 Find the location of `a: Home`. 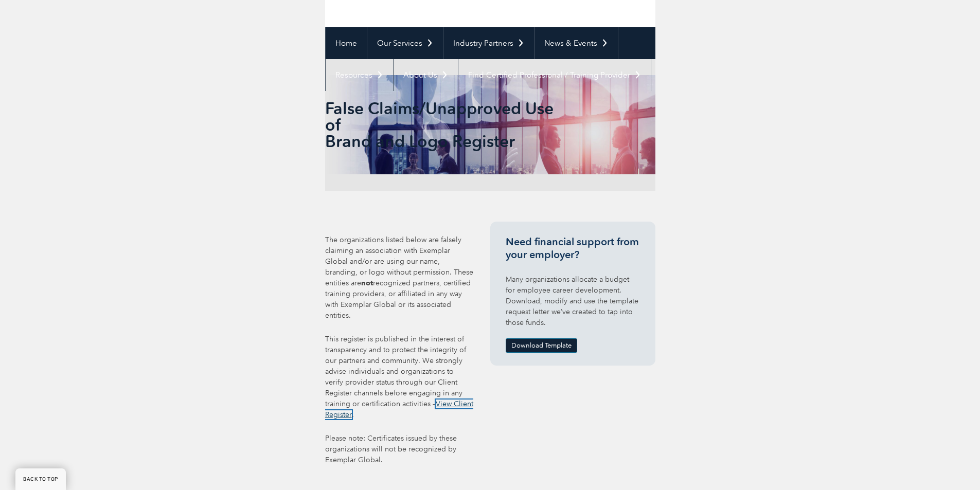

a: Home is located at coordinates (346, 43).